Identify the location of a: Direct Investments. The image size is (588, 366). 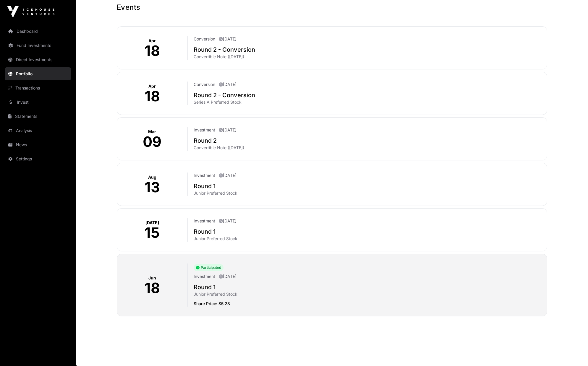
(38, 59).